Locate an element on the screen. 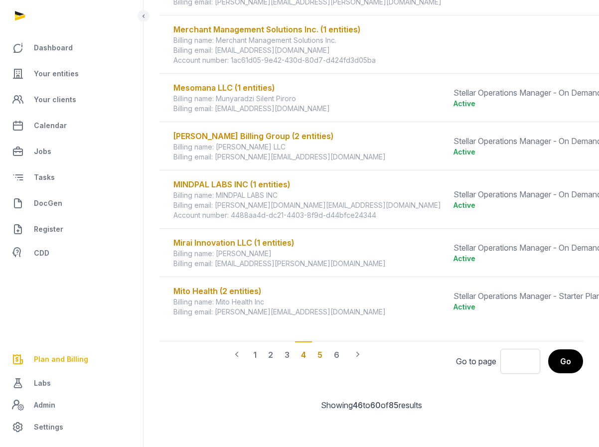 This screenshot has width=599, height=447. span: Plan and Billing is located at coordinates (61, 359).